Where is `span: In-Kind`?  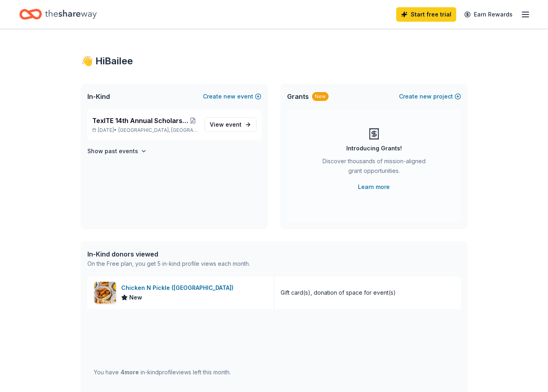
span: In-Kind is located at coordinates (99, 97).